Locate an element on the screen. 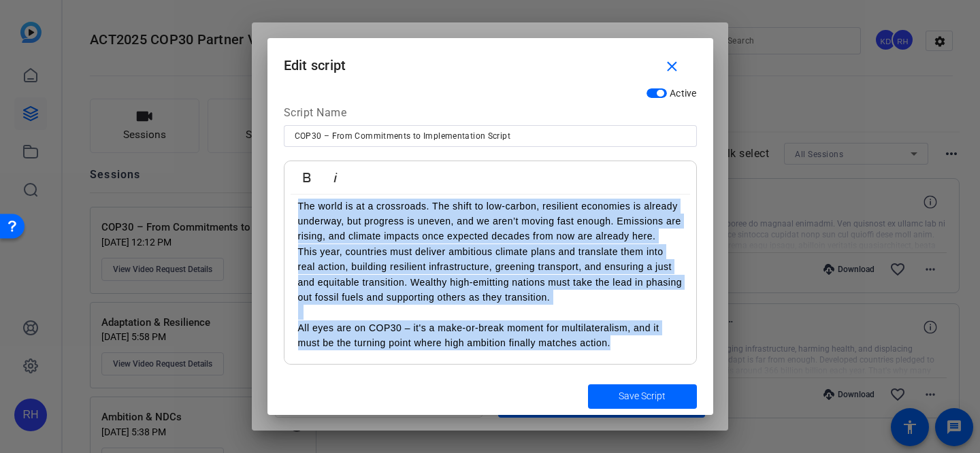  h1: Edit script is located at coordinates (490, 59).